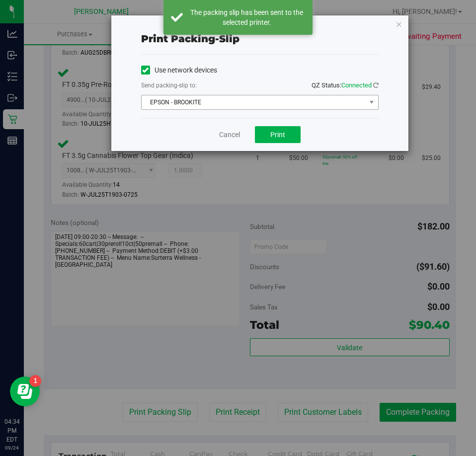 This screenshot has height=456, width=476. Describe the element at coordinates (277, 135) in the screenshot. I see `span: Print` at that location.